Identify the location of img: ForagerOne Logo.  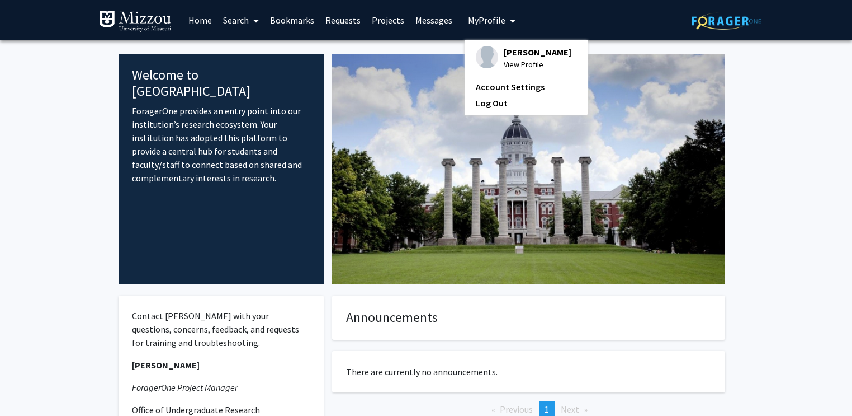
(726, 21).